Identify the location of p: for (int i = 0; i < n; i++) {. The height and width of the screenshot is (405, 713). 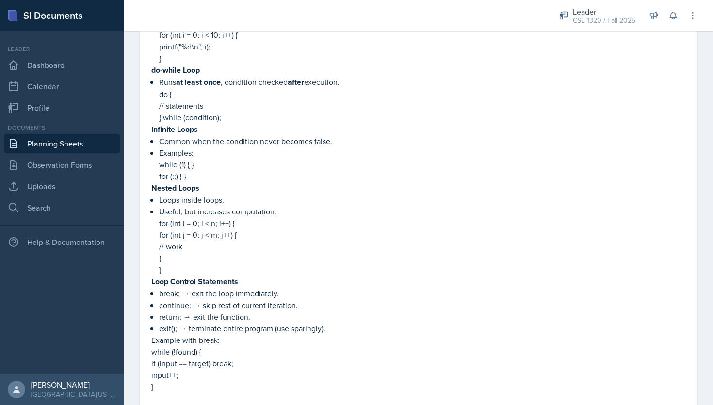
(422, 223).